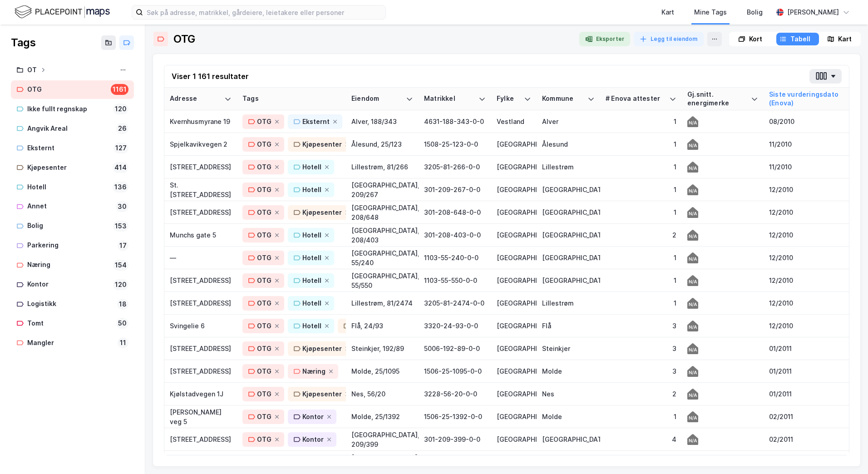 Image resolution: width=868 pixels, height=474 pixels. I want to click on a: Bolig153, so click(72, 226).